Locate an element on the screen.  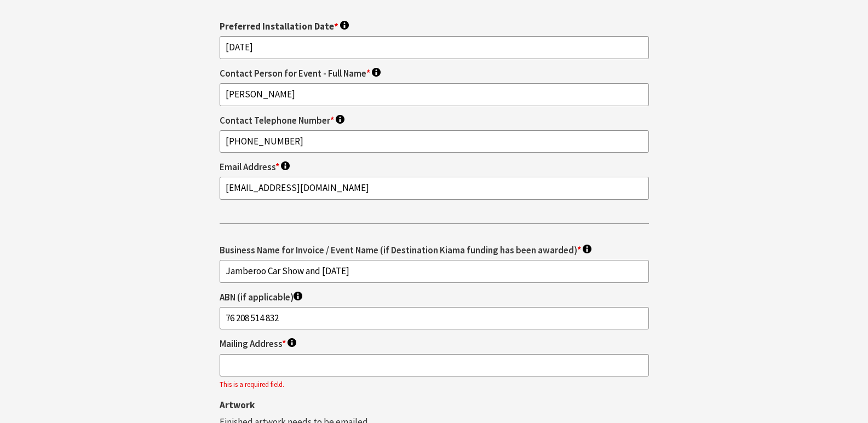
span: Artwork is located at coordinates (237, 405).